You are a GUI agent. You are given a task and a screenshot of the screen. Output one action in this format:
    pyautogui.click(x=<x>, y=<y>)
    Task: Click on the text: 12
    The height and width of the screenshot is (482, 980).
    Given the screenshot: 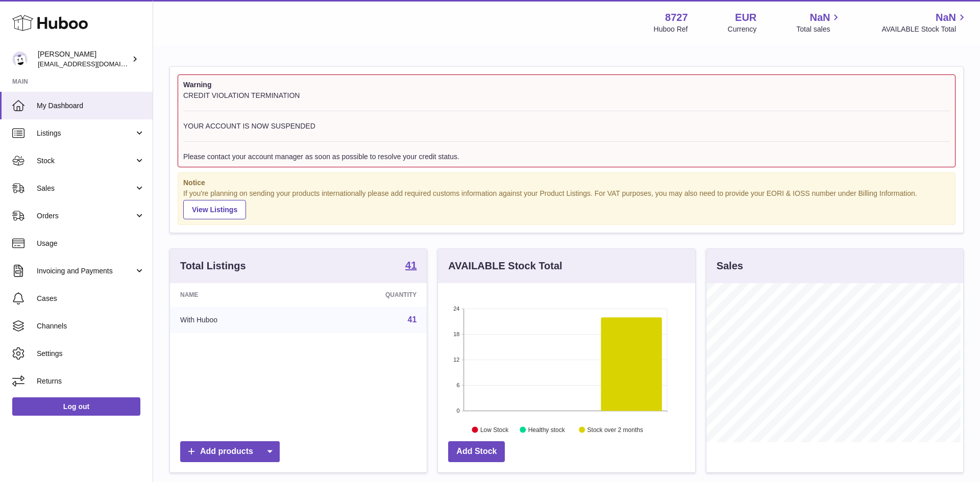 What is the action you would take?
    pyautogui.click(x=457, y=360)
    